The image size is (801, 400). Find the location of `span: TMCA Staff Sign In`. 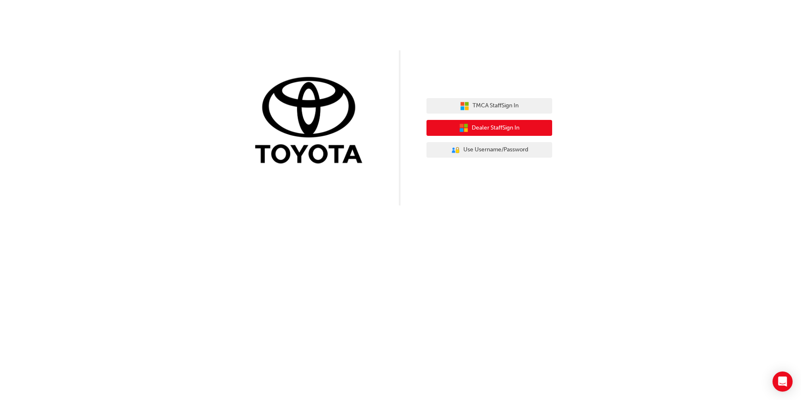

span: TMCA Staff Sign In is located at coordinates (496, 106).